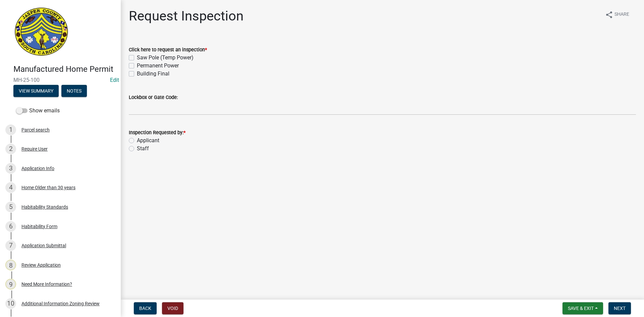  I want to click on div: Parcel search, so click(36, 130).